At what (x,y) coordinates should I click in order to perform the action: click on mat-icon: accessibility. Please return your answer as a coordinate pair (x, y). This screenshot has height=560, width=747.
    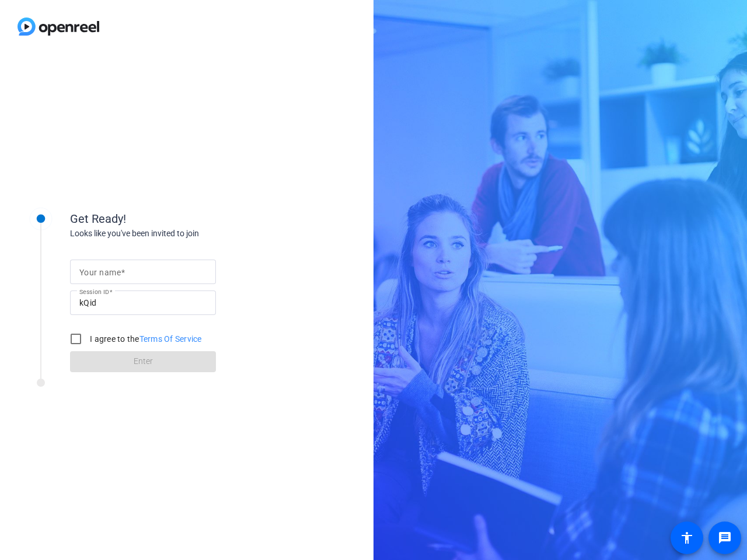
    Looking at the image, I should click on (687, 538).